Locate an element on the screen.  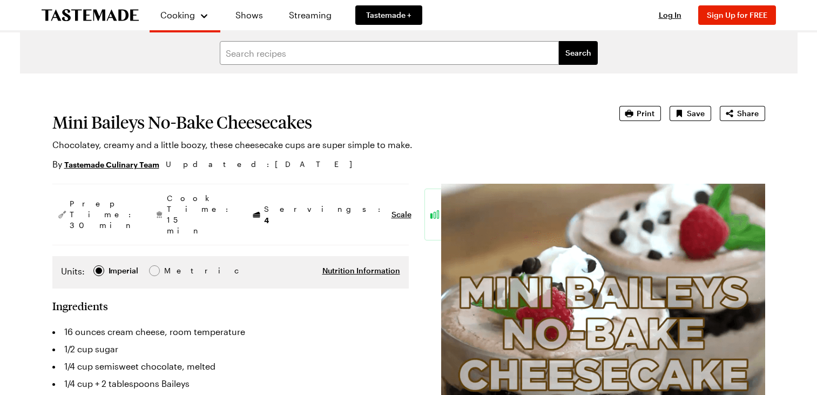
span: Search is located at coordinates (578, 53).